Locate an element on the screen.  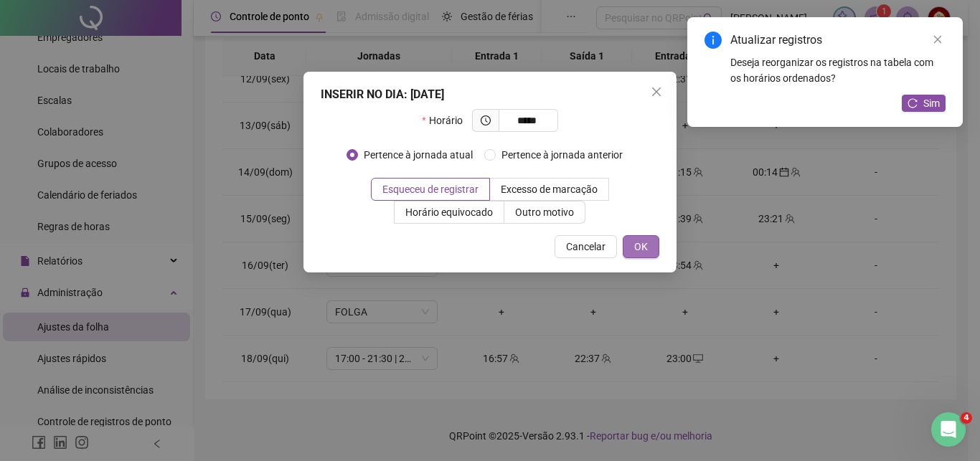
span: OK is located at coordinates (641, 246).